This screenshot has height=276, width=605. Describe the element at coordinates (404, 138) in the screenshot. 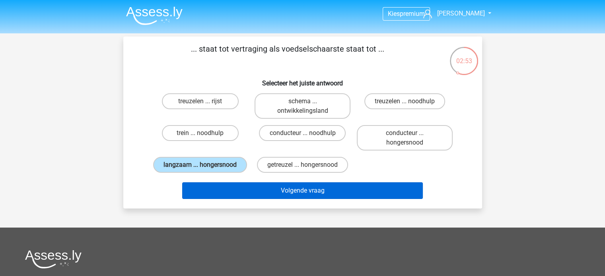

I see `label: conducteur ... hongersnood` at that location.